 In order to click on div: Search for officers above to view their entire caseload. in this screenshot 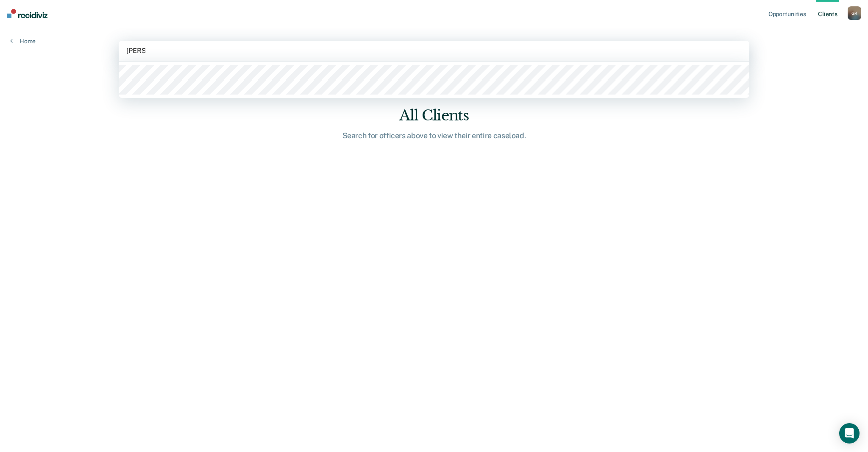, I will do `click(434, 136)`.